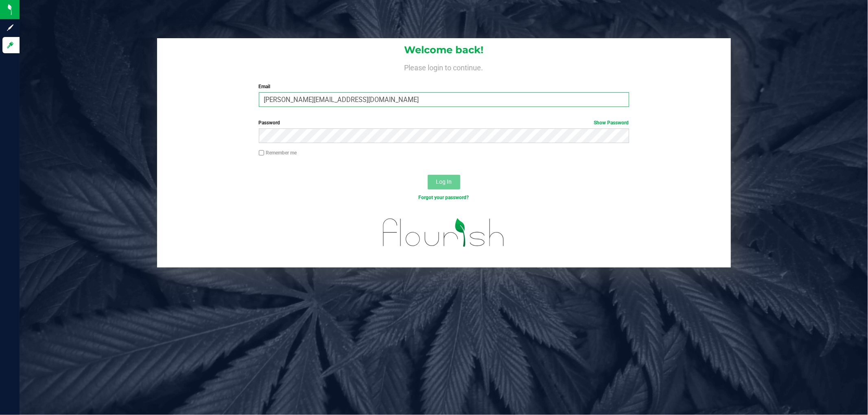 Image resolution: width=868 pixels, height=415 pixels. Describe the element at coordinates (444, 50) in the screenshot. I see `h1: Welcome back!` at that location.